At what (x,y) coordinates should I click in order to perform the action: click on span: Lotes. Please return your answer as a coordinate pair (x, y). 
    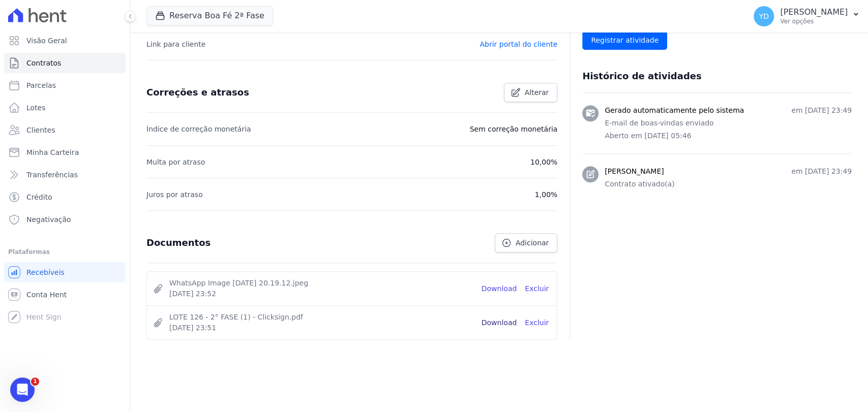
    Looking at the image, I should click on (36, 108).